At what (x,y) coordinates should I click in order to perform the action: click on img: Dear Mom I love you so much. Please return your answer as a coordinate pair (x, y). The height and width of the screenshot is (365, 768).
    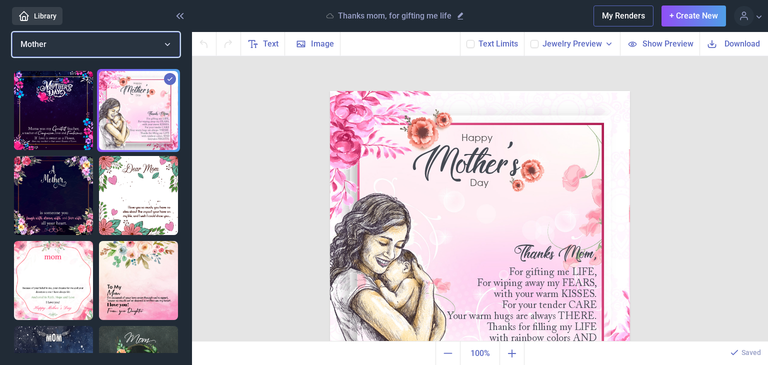
    Looking at the image, I should click on (139, 196).